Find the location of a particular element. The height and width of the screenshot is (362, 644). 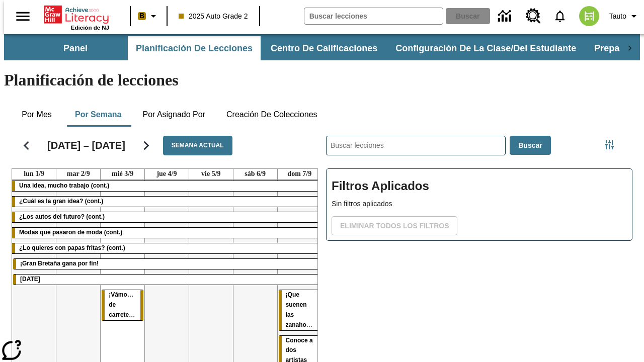

button: Escoja un nuevo avatar is located at coordinates (589, 16).